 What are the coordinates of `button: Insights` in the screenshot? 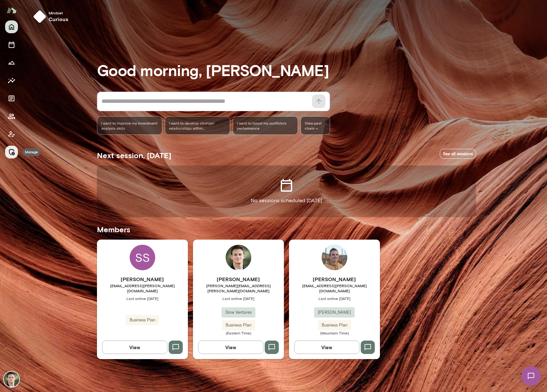 It's located at (11, 81).